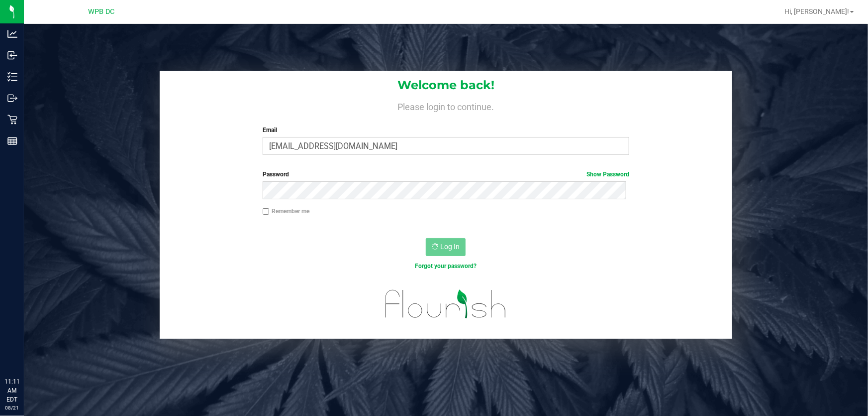 Image resolution: width=868 pixels, height=416 pixels. I want to click on span: WPB DC, so click(101, 12).